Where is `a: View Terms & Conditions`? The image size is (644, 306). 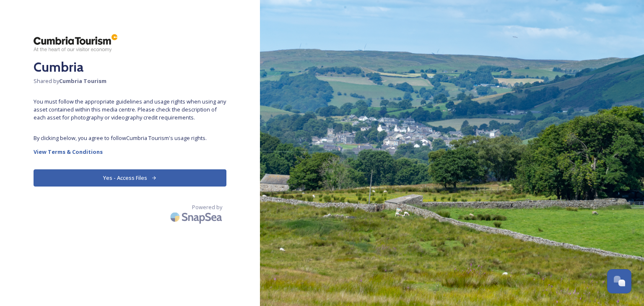 a: View Terms & Conditions is located at coordinates (130, 152).